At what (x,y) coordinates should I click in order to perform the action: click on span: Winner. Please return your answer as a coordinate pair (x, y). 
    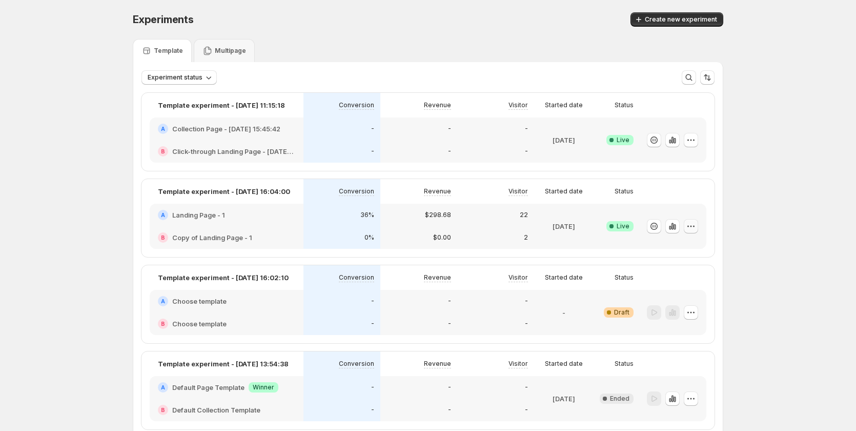
    Looking at the image, I should click on (263, 387).